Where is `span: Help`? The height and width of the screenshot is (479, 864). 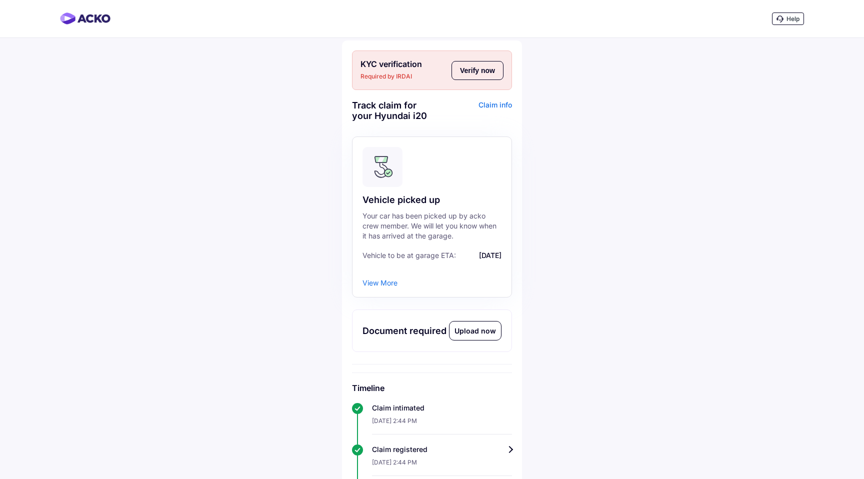
span: Help is located at coordinates (793, 19).